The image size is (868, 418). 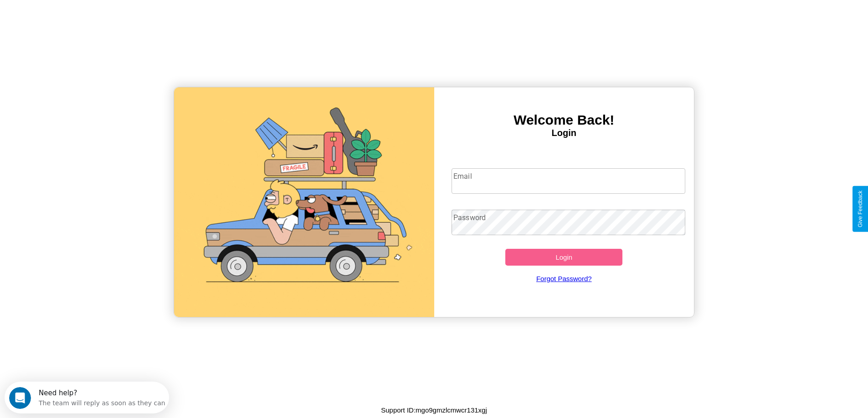 What do you see at coordinates (564, 278) in the screenshot?
I see `a: Forgot Password?` at bounding box center [564, 278].